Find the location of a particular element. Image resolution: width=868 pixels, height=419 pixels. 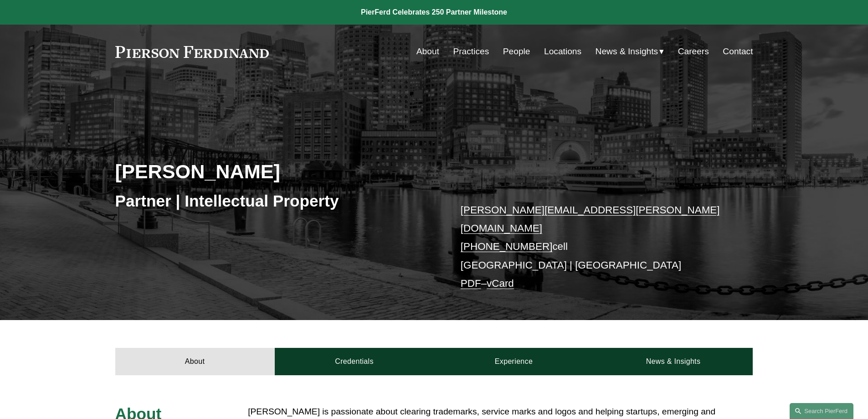

a: Credentials is located at coordinates (354, 362).